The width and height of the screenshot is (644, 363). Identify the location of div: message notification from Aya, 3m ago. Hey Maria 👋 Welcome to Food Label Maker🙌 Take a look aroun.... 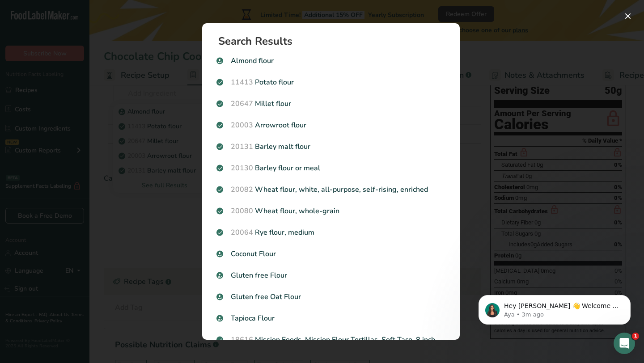
(90, 33).